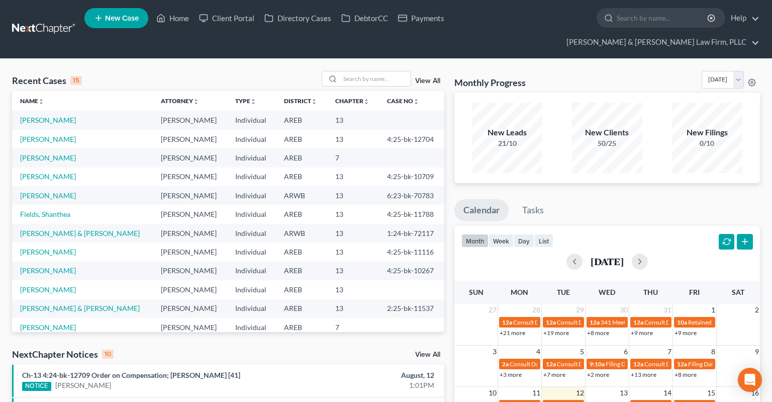  What do you see at coordinates (556, 332) in the screenshot?
I see `a: +19 more` at bounding box center [556, 332].